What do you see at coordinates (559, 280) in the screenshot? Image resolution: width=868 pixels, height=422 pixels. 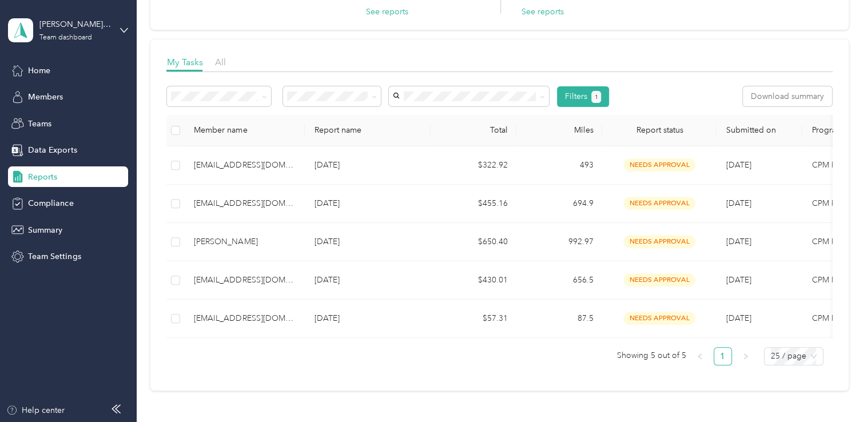 I see `td: 656.5` at bounding box center [559, 280].